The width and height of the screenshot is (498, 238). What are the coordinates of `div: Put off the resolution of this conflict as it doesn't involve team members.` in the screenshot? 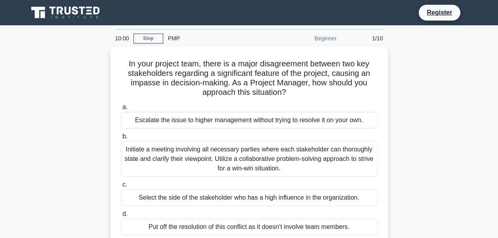 It's located at (249, 227).